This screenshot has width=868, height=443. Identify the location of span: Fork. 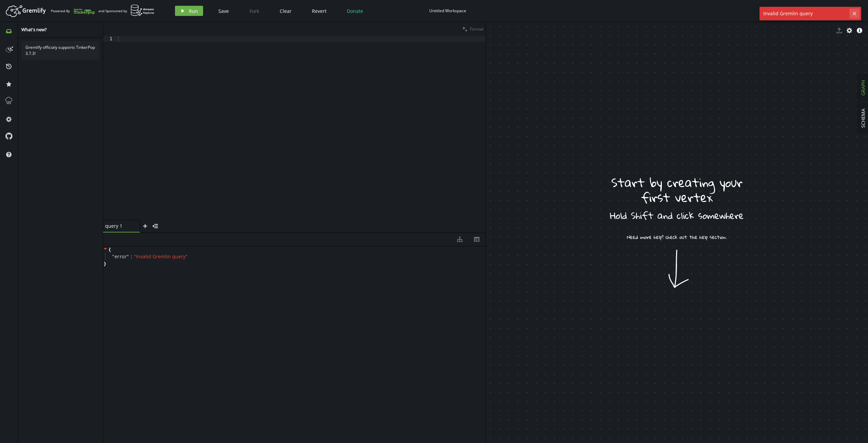
(254, 11).